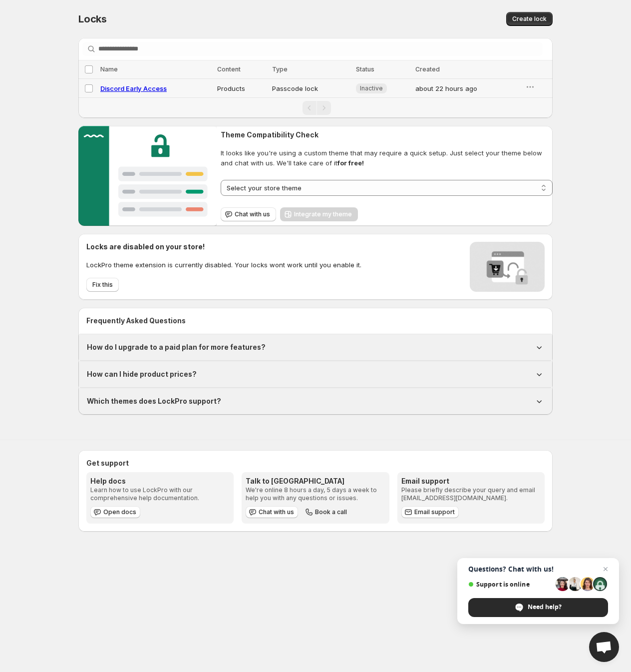 The height and width of the screenshot is (672, 631). I want to click on h2: Get support, so click(316, 463).